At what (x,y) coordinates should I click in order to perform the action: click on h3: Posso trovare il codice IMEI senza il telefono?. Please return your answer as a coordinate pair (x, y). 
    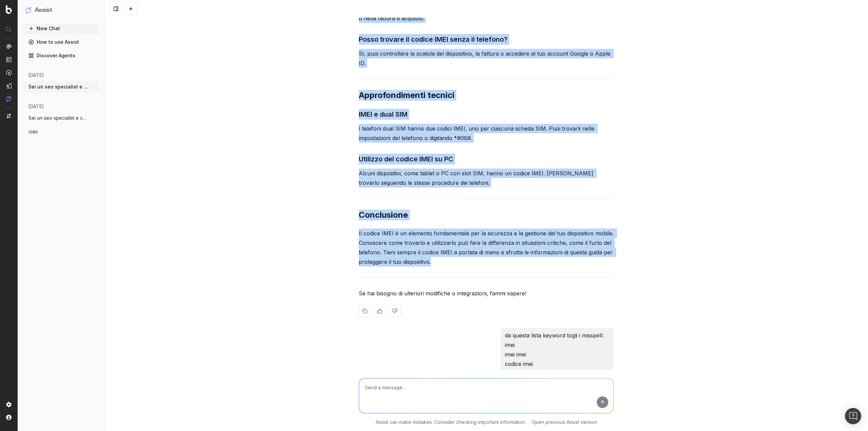
    Looking at the image, I should click on (486, 39).